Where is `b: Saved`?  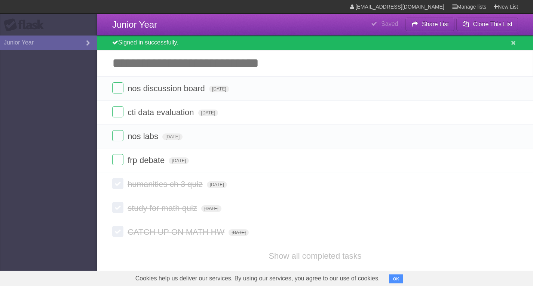 b: Saved is located at coordinates (389, 24).